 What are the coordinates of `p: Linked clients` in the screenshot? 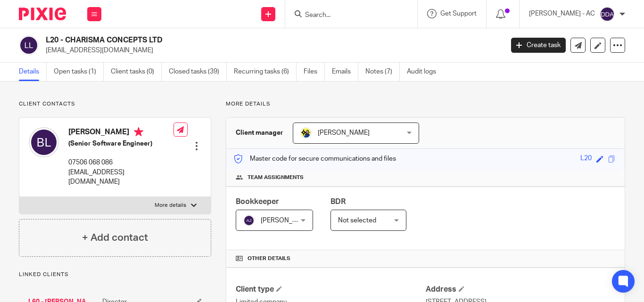 It's located at (115, 274).